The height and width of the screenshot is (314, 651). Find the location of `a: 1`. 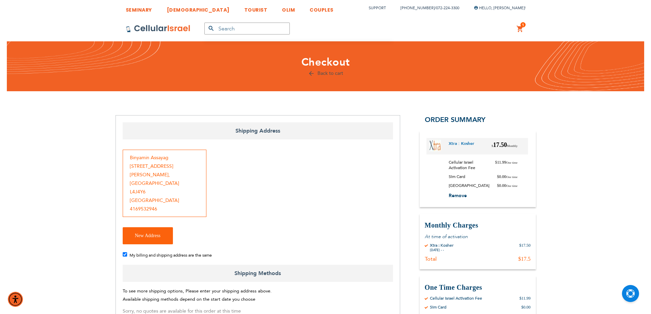

a: 1 is located at coordinates (520, 29).